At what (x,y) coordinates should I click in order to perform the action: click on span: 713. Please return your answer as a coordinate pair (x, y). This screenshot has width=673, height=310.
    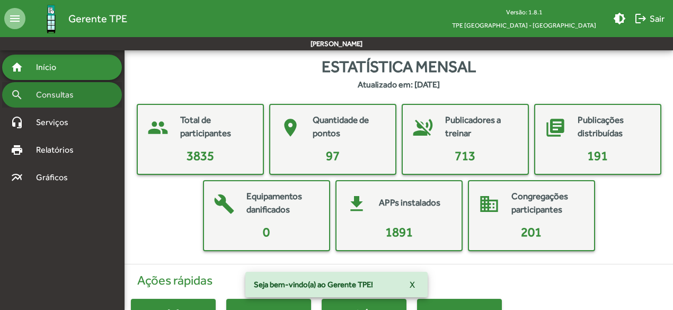
    Looking at the image, I should click on (465, 155).